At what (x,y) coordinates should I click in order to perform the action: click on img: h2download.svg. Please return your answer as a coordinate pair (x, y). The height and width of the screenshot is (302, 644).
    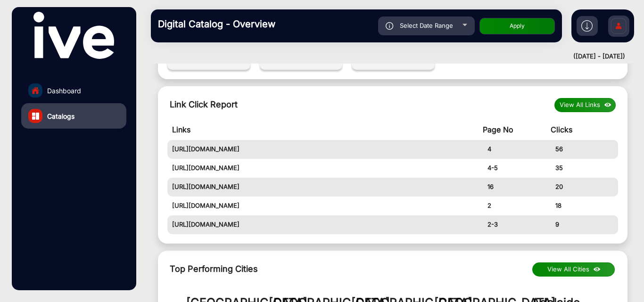
    Looking at the image, I should click on (587, 26).